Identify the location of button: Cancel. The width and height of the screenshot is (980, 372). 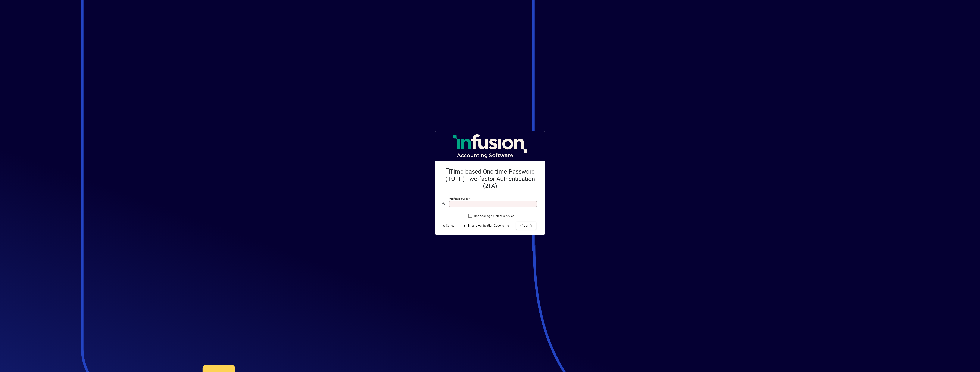
(449, 226).